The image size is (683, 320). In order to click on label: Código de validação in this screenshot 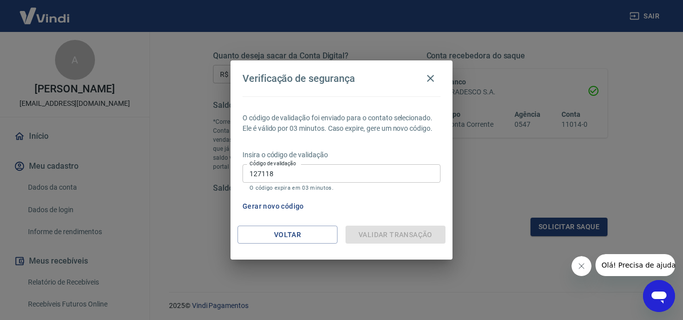, I will do `click(272, 163)`.